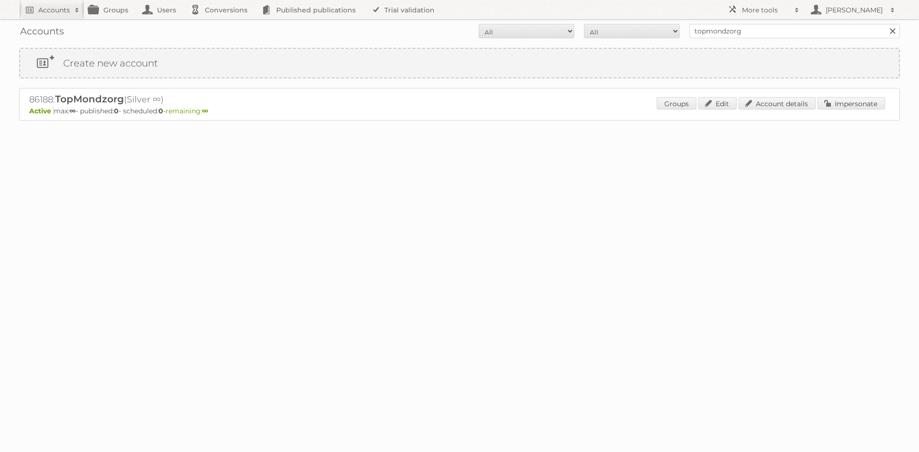  What do you see at coordinates (89, 99) in the screenshot?
I see `span: TopMondzorg` at bounding box center [89, 99].